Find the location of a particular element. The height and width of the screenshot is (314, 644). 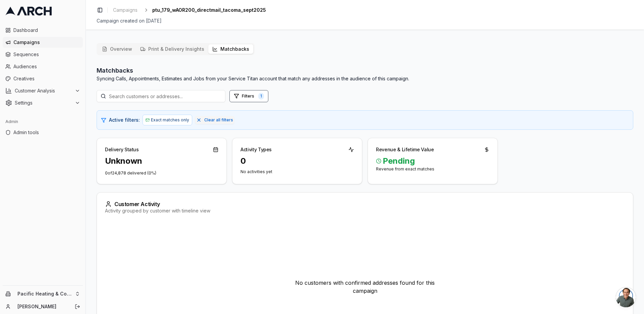

a: Dashboard is located at coordinates (43, 30).